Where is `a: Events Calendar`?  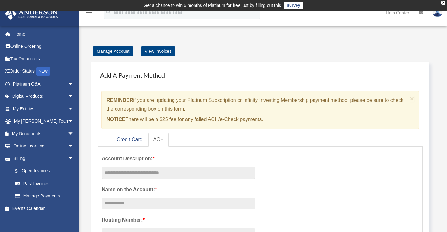 a: Events Calendar is located at coordinates (44, 209).